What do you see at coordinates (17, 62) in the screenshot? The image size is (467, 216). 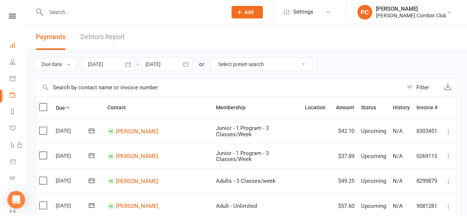 I see `a: People` at bounding box center [17, 62].